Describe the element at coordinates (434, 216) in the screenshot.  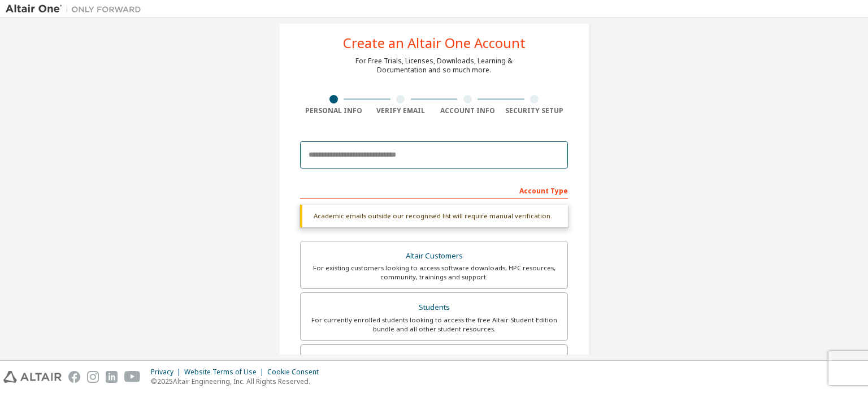
I see `div: Academic emails outside our recognised list will require manual verification.` at that location.